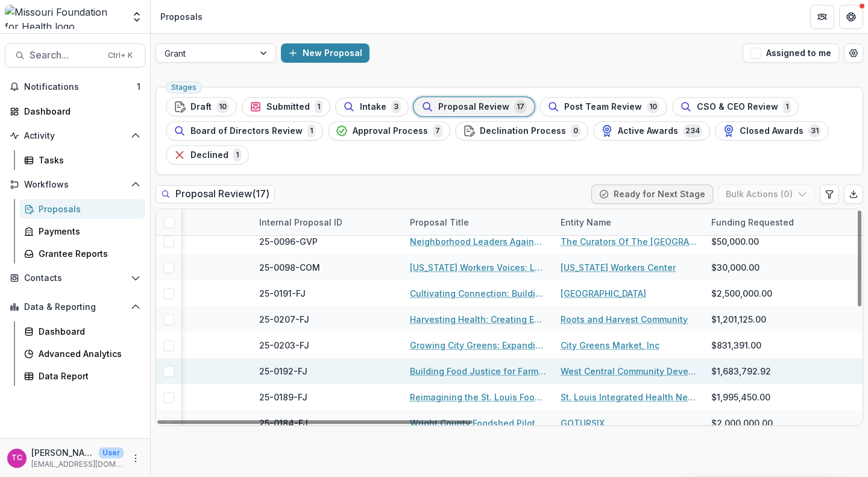 This screenshot has height=477, width=868. What do you see at coordinates (853, 194) in the screenshot?
I see `button: Export table data` at bounding box center [853, 194].